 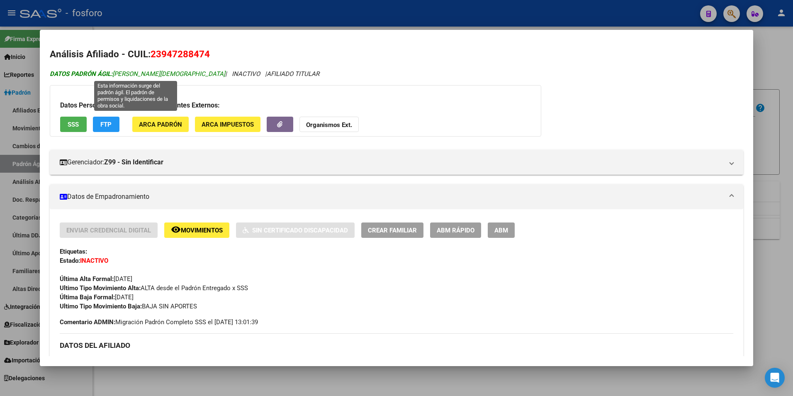 I want to click on h3: DATOS DEL AFILIADO, so click(x=396, y=345).